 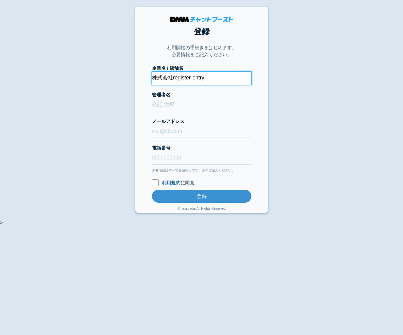 I want to click on input: 会話 太郎, so click(x=202, y=105).